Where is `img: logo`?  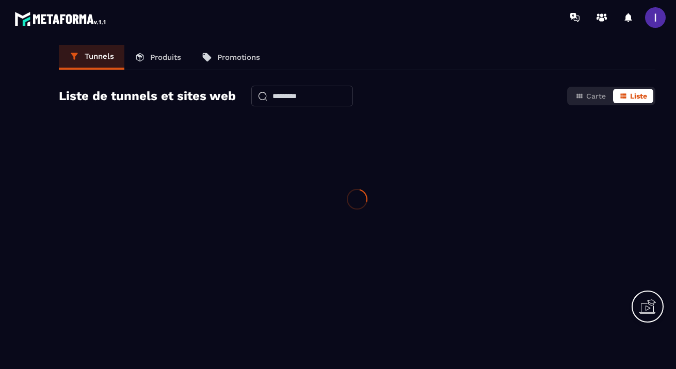 img: logo is located at coordinates (61, 19).